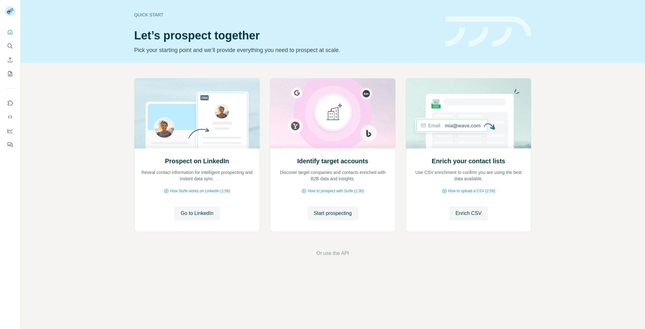  Describe the element at coordinates (488, 31) in the screenshot. I see `img: banner` at that location.